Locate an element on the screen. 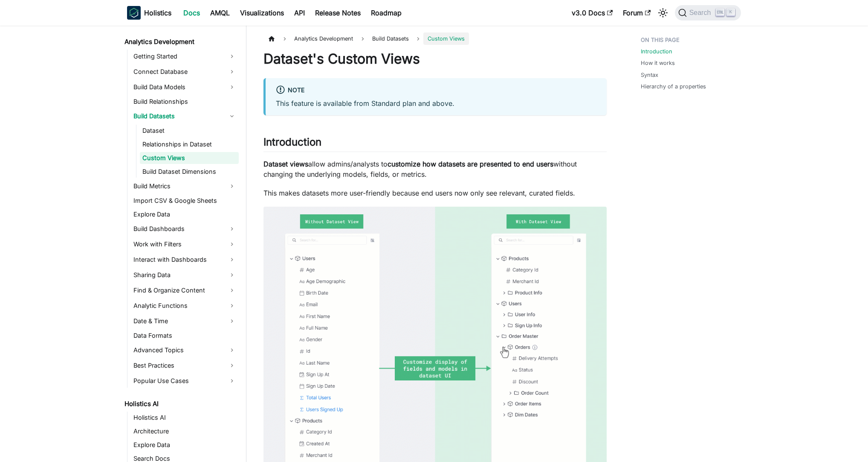 The width and height of the screenshot is (868, 462). img: Holistics is located at coordinates (134, 13).